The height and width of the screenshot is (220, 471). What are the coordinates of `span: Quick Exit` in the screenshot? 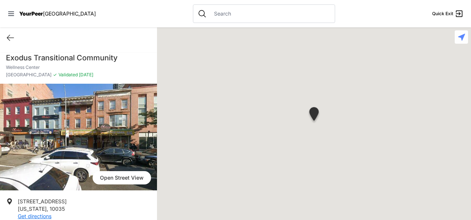 It's located at (443, 14).